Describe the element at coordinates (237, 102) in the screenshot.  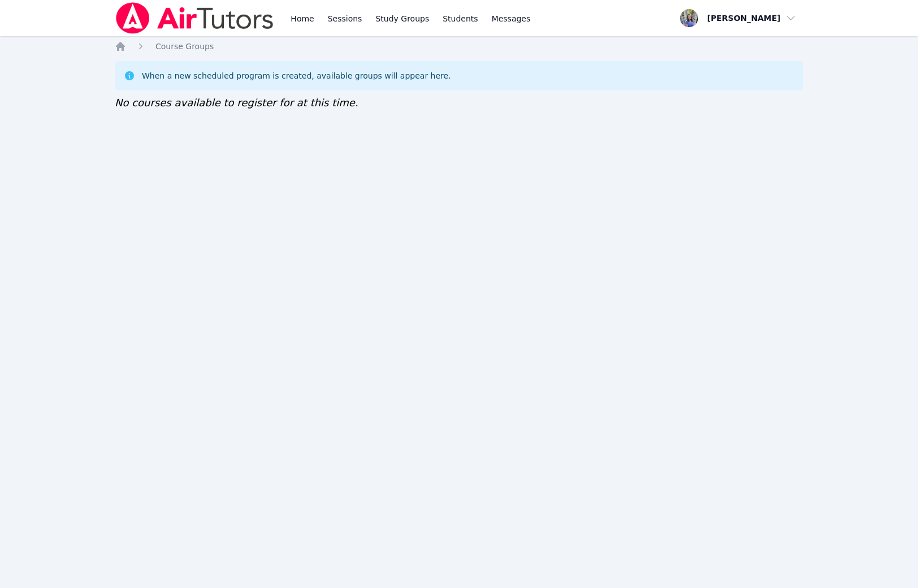
I see `span: No courses available to register for at this time.` at that location.